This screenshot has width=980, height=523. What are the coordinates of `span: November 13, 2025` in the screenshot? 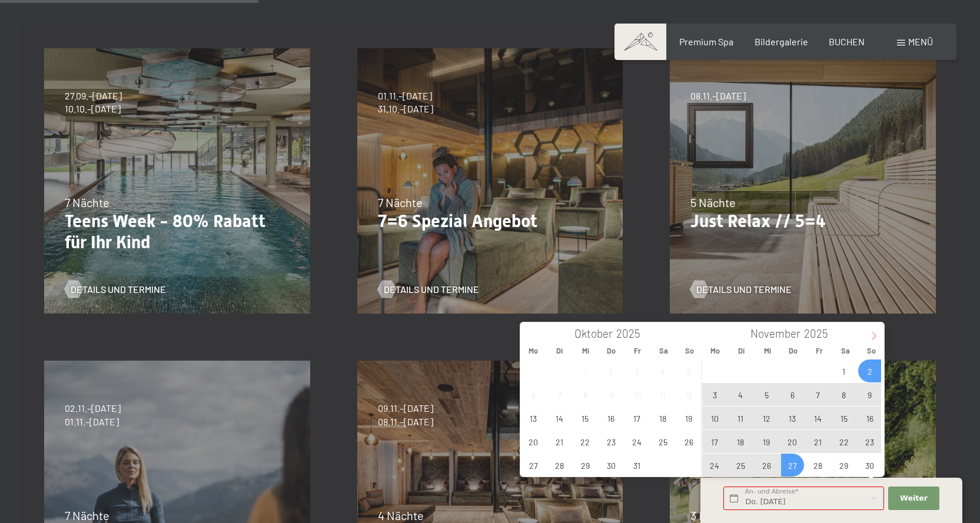 It's located at (792, 417).